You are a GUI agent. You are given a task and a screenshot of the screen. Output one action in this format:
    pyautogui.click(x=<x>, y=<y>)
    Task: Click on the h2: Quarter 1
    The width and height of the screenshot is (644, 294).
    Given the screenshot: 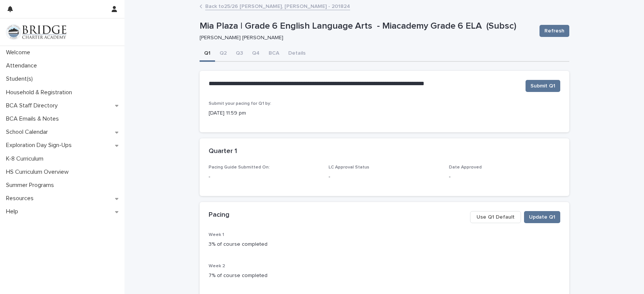 What is the action you would take?
    pyautogui.click(x=223, y=152)
    